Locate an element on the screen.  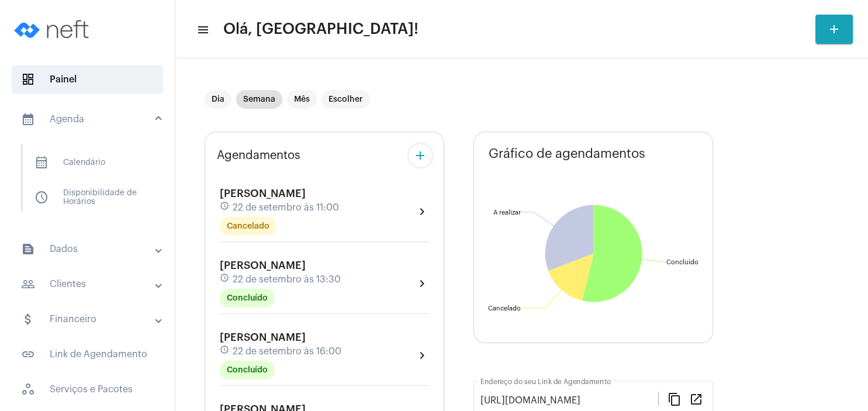
mat-chip: Cancelado is located at coordinates (248, 226).